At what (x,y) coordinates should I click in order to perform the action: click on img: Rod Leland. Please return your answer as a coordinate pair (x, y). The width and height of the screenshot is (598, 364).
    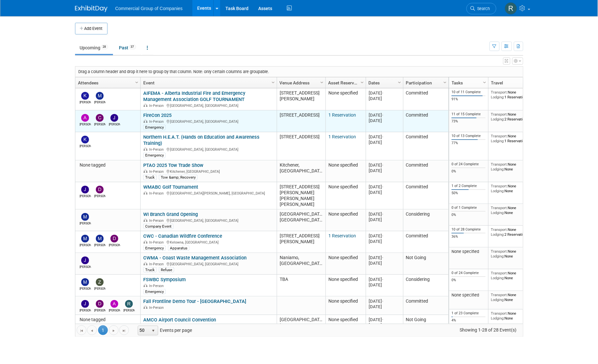
    Looking at the image, I should click on (511, 9).